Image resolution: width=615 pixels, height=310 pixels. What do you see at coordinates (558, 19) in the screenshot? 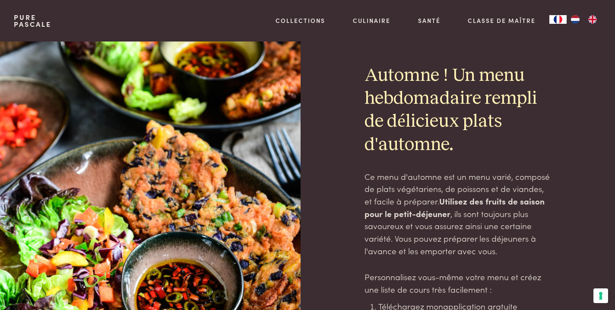
I see `div: Language` at bounding box center [558, 19].